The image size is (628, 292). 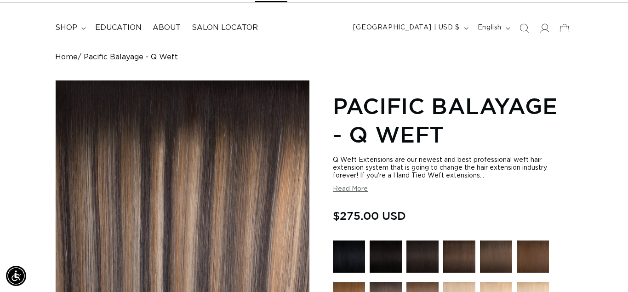 I want to click on span: Pacific Balayage - Q Weft, so click(x=131, y=57).